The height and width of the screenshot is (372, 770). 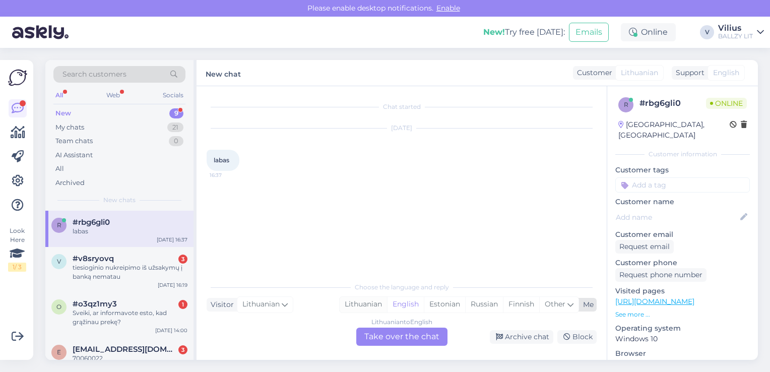 What do you see at coordinates (448, 8) in the screenshot?
I see `span: Enable` at bounding box center [448, 8].